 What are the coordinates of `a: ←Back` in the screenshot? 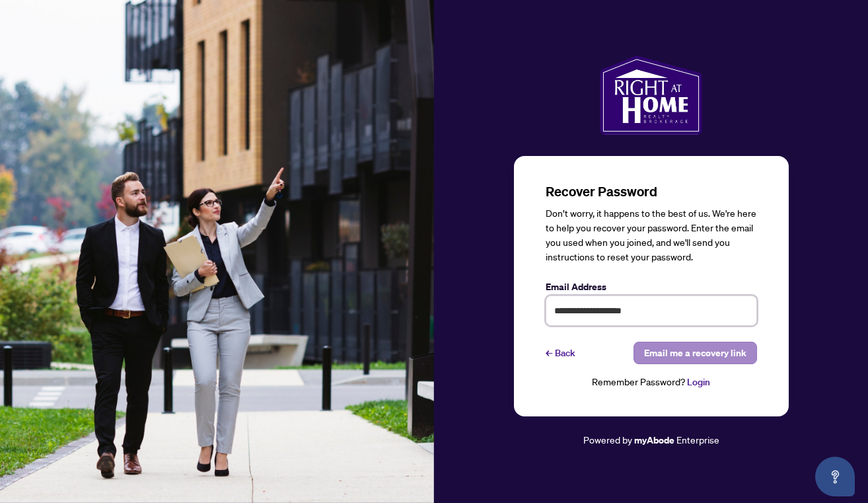 It's located at (560, 353).